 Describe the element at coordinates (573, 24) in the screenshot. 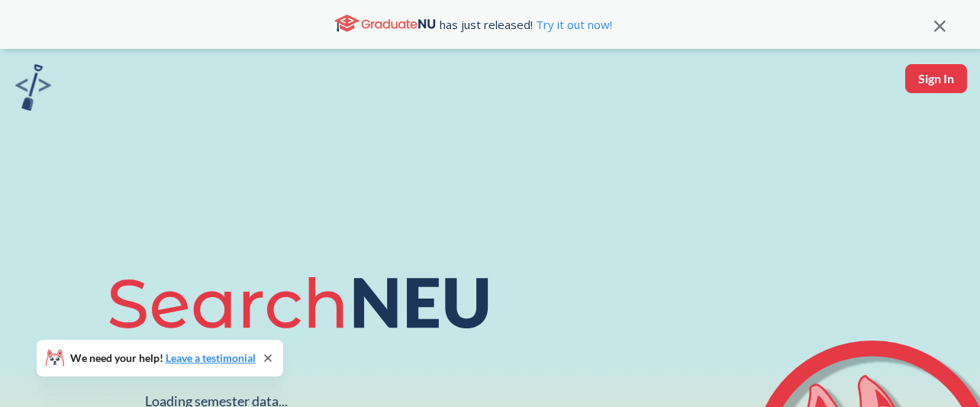

I see `a: Try it out now!` at that location.